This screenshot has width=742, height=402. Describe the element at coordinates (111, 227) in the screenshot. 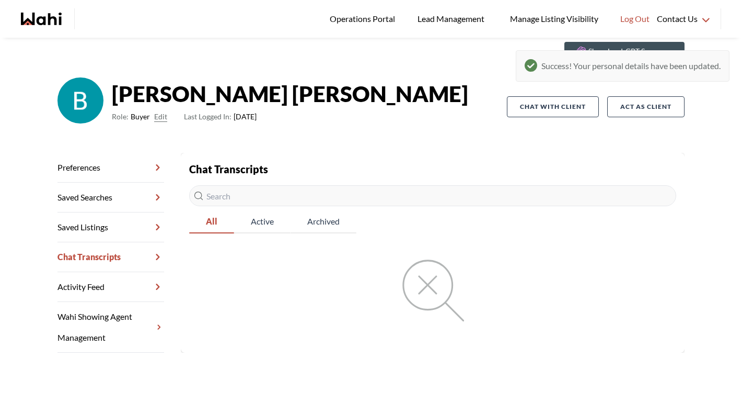

I see `a: Saved Listings` at that location.